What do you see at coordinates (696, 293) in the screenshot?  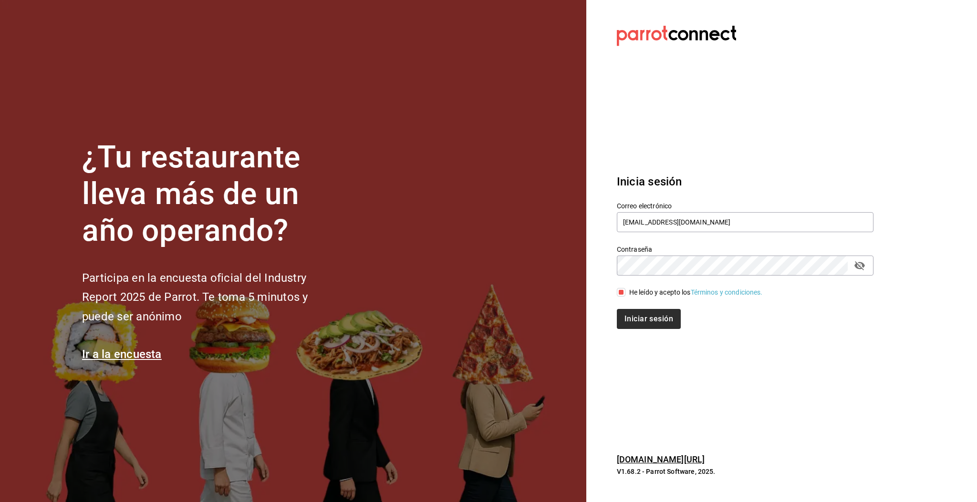 I see `div: He leído y acepto los` at bounding box center [696, 293].